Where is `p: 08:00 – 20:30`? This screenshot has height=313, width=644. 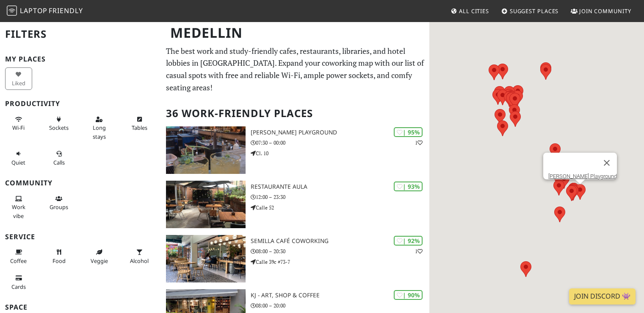
p: 08:00 – 20:30 is located at coordinates (340, 251).